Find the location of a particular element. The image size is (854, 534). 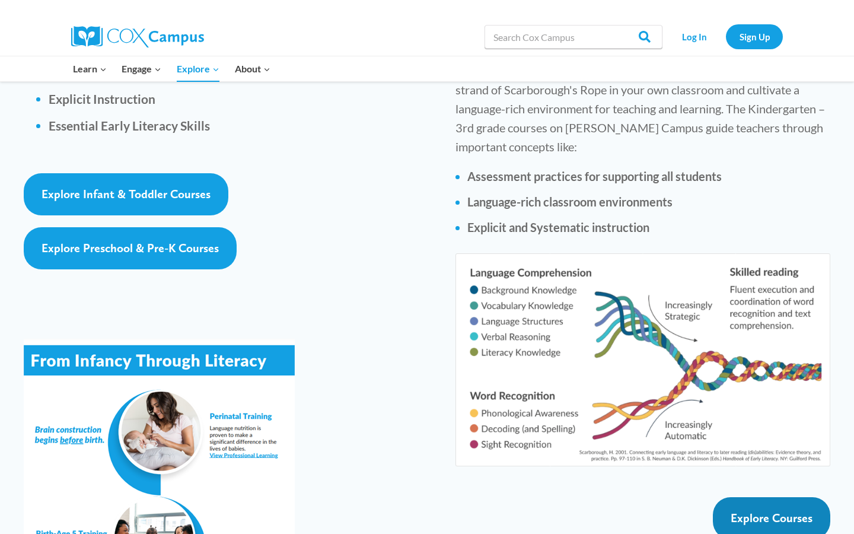

b: Explicit Instruction is located at coordinates (102, 98).